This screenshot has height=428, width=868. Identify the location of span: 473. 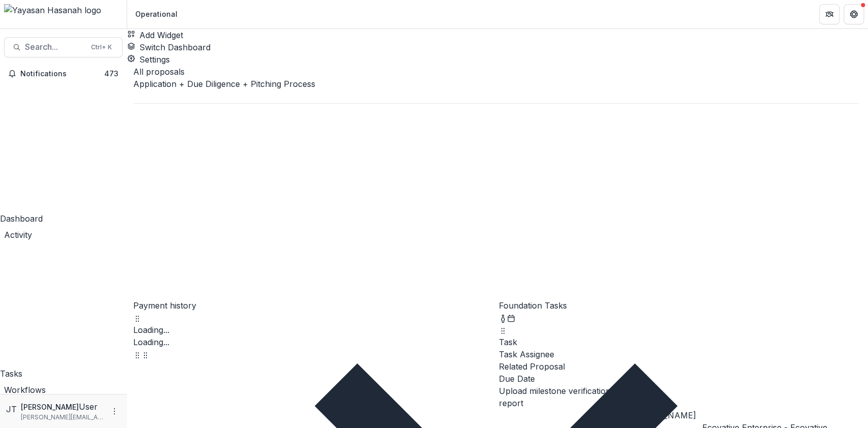
(111, 74).